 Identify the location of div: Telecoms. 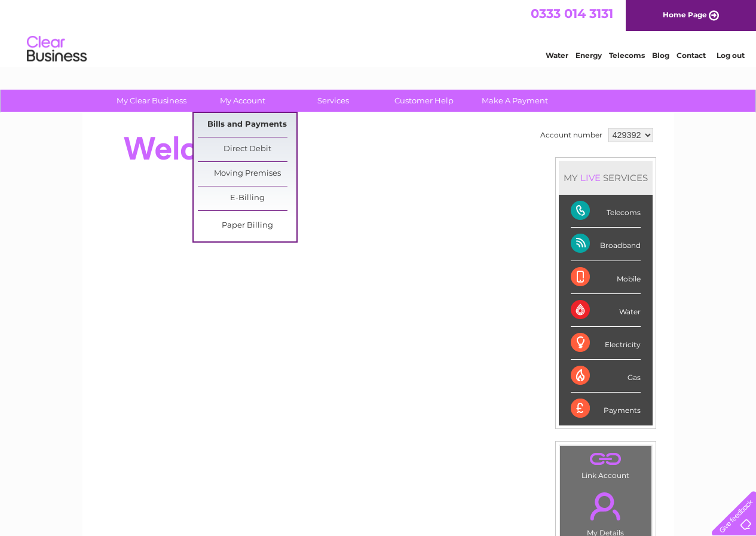
(605, 211).